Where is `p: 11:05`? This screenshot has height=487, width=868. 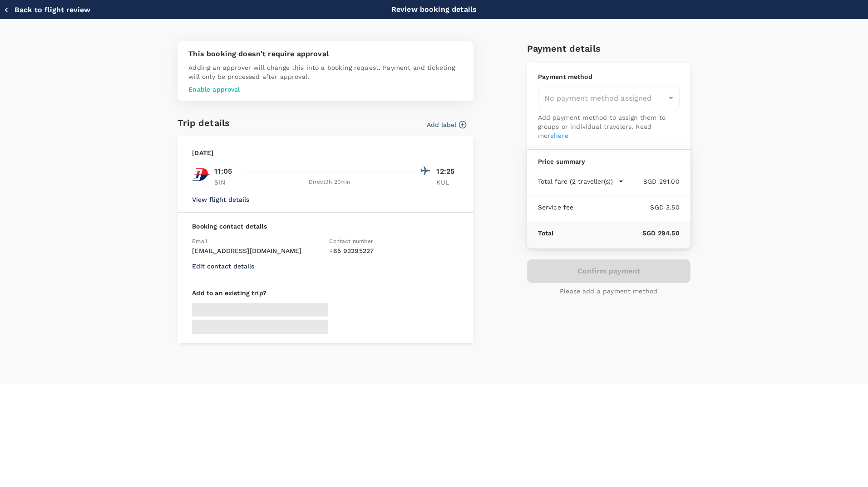
p: 11:05 is located at coordinates (223, 172).